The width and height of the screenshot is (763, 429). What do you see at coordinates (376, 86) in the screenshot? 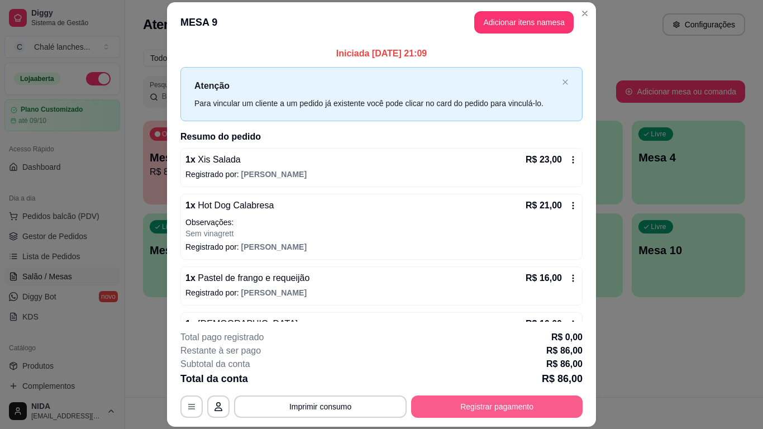
I see `p: Atenção` at bounding box center [376, 86].